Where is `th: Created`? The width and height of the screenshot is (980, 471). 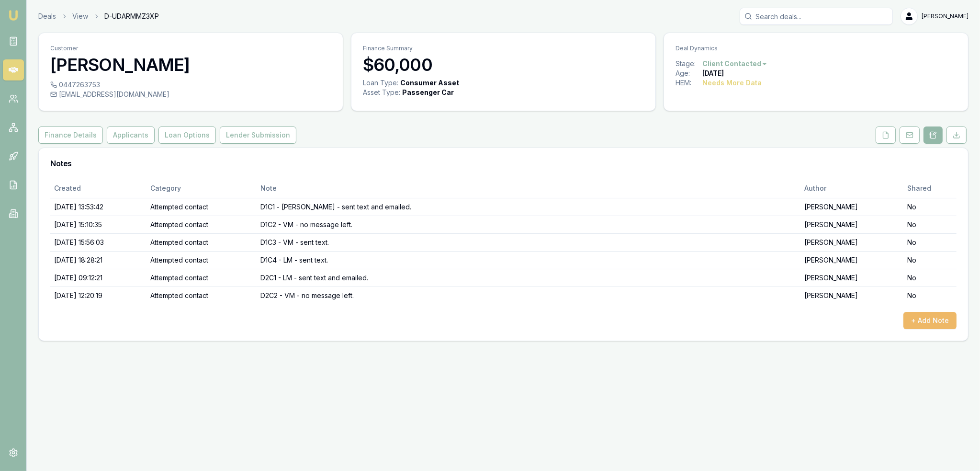
th: Created is located at coordinates (98, 189).